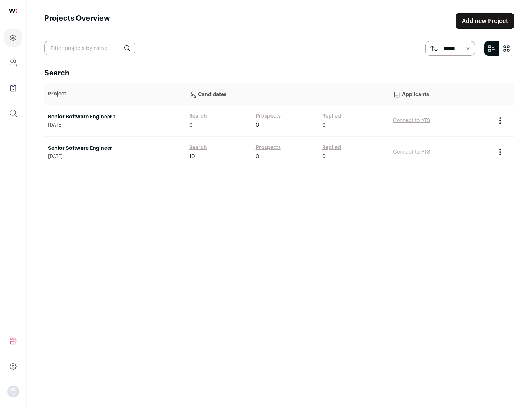  I want to click on img: wellfound-shorthand-0d5821cbd27db2630d0214b213865d53afaa358527fdda9d0ea32b1df1b89c2c.svg, so click(13, 11).